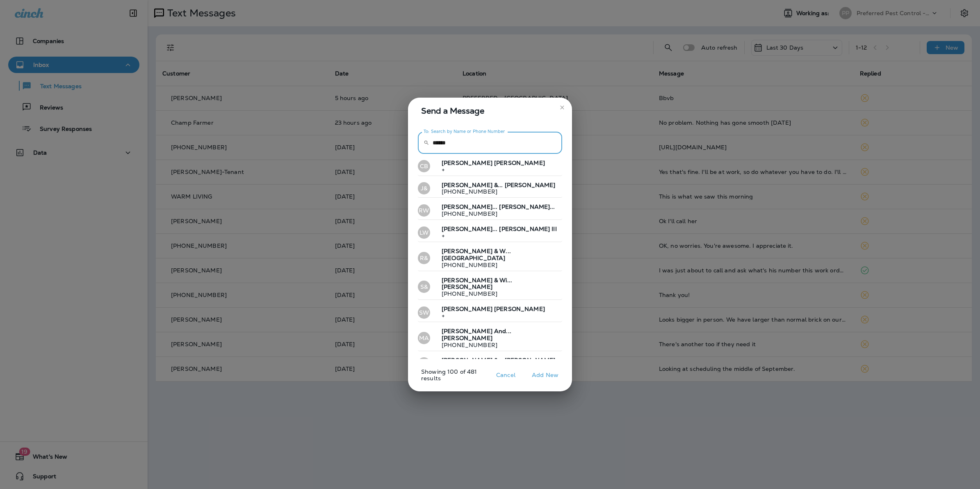 Image resolution: width=980 pixels, height=489 pixels. I want to click on div: M&, so click(424, 363).